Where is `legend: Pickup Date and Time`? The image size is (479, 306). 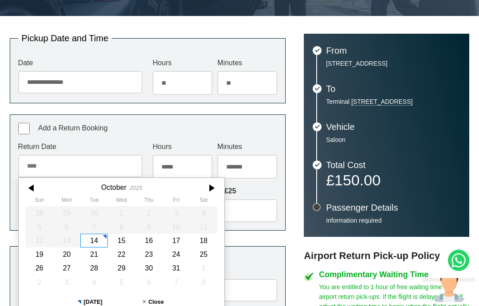 legend: Pickup Date and Time is located at coordinates (65, 38).